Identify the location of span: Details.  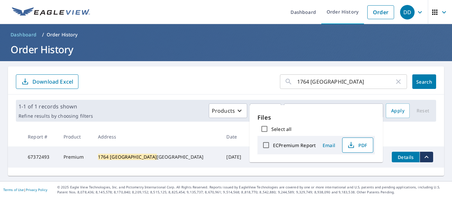
(406, 157).